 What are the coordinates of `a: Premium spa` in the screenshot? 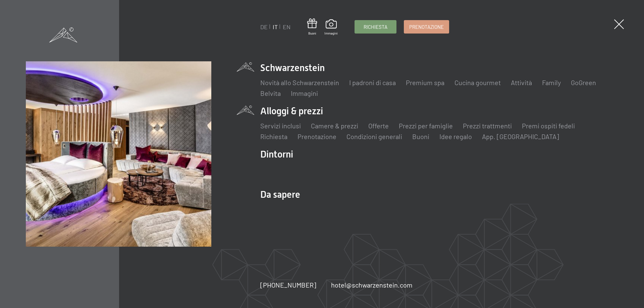 It's located at (425, 83).